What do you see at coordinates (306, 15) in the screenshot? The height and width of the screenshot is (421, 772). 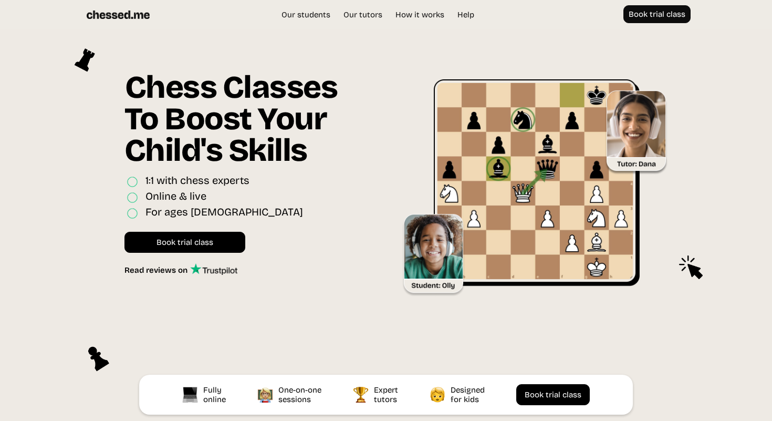 I see `a: Our students` at bounding box center [306, 15].